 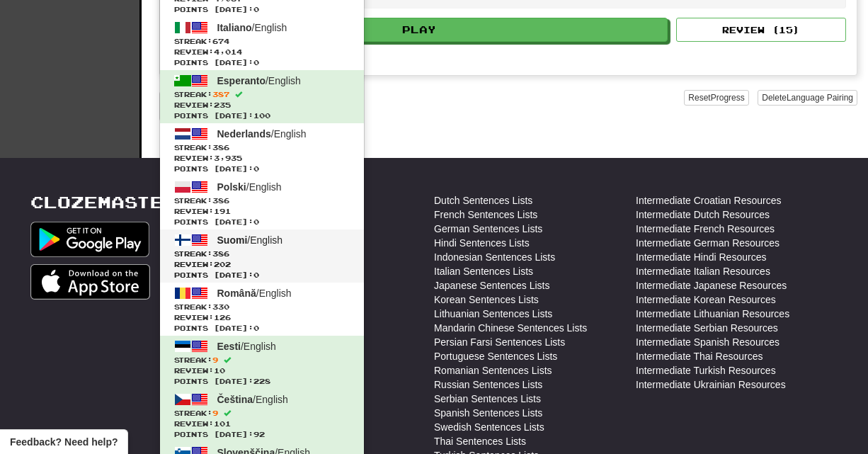 What do you see at coordinates (229, 346) in the screenshot?
I see `span: Eesti` at bounding box center [229, 346].